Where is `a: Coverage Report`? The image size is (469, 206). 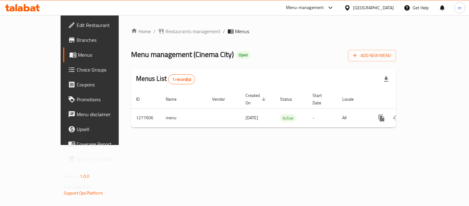
a: Coverage Report is located at coordinates (101, 144).